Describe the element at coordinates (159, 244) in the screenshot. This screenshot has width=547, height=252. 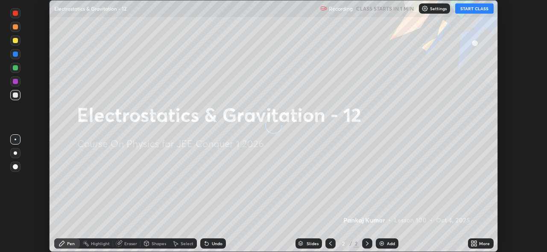
I see `div: Shapes` at that location.